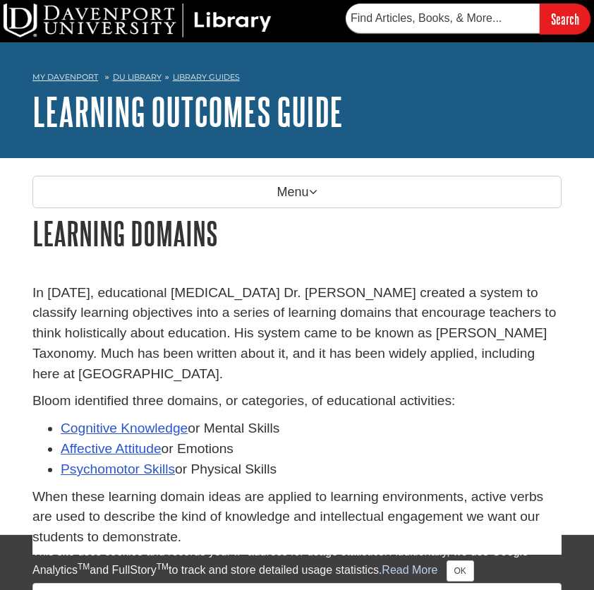 This screenshot has width=594, height=590. Describe the element at coordinates (65, 77) in the screenshot. I see `a: My Davenport` at that location.